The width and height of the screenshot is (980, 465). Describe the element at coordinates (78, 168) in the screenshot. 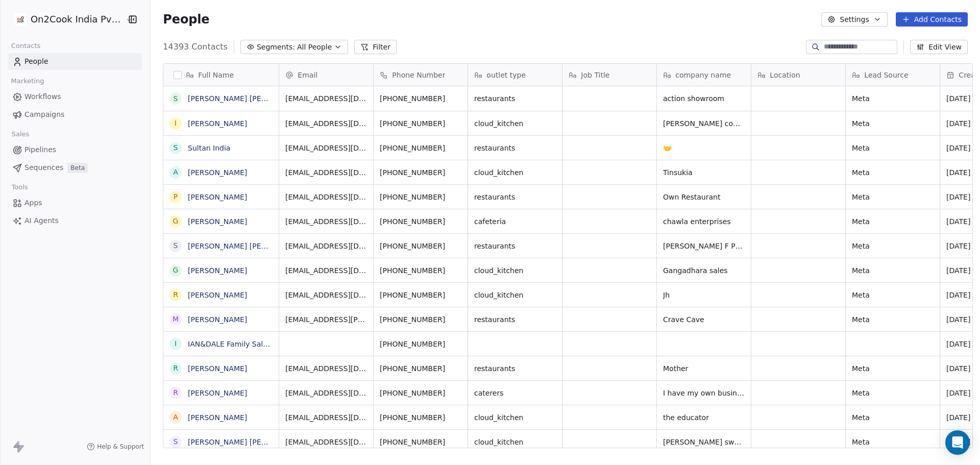

I see `span: Beta` at that location.